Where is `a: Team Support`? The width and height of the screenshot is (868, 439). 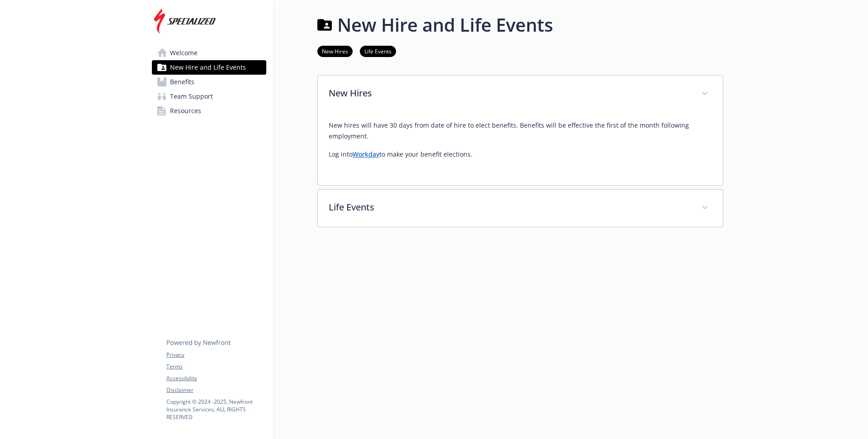 a: Team Support is located at coordinates (209, 96).